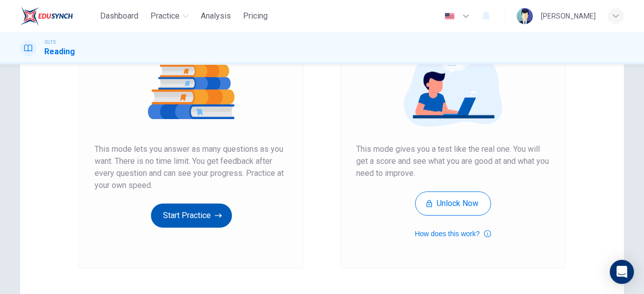 The height and width of the screenshot is (294, 644). Describe the element at coordinates (58, 16) in the screenshot. I see `a: EduSynch logo` at that location.